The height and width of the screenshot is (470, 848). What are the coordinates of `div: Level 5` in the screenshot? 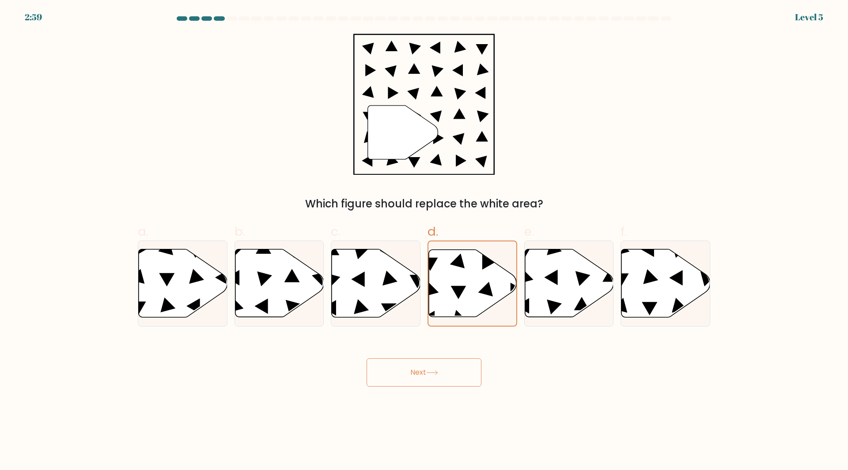 It's located at (809, 17).